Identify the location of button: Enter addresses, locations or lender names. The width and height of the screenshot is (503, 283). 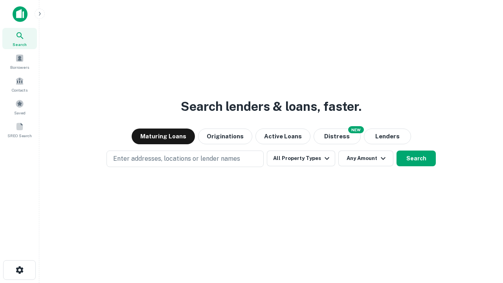
(185, 159).